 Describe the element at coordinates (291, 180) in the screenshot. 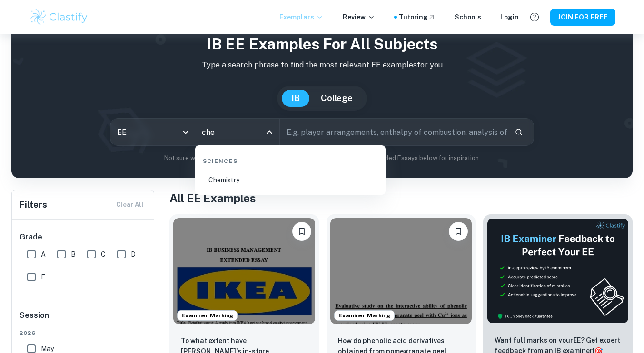

I see `li: Chemistry` at that location.